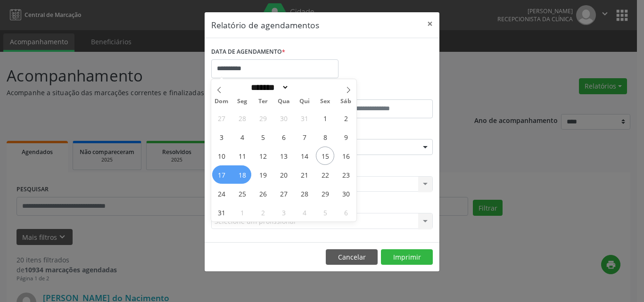 This screenshot has height=302, width=644. I want to click on span: Julho 28, 2025, so click(242, 118).